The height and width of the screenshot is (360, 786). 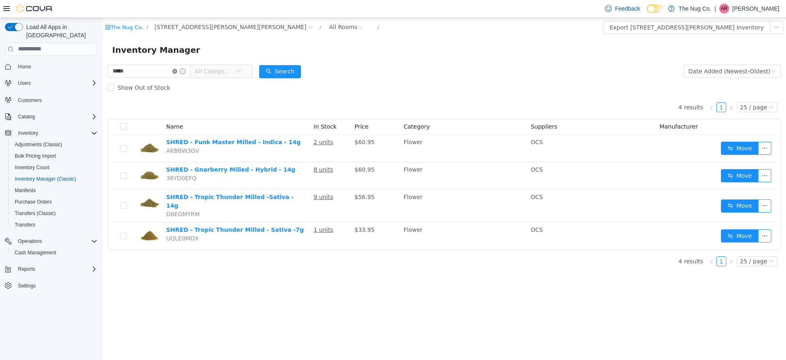 I want to click on button: Manifests, so click(x=54, y=190).